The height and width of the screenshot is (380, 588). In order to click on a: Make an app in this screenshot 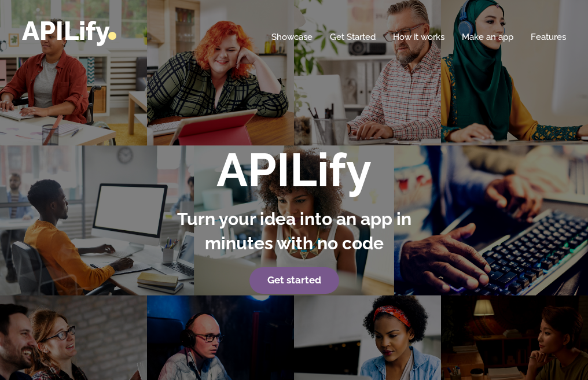, I will do `click(488, 37)`.